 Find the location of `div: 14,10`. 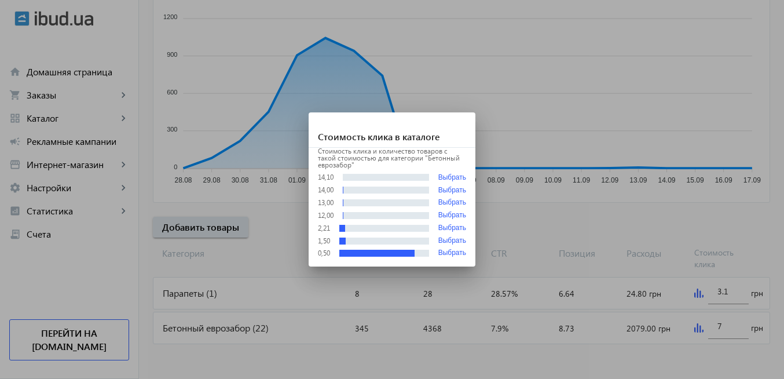

div: 14,10 is located at coordinates (326, 177).